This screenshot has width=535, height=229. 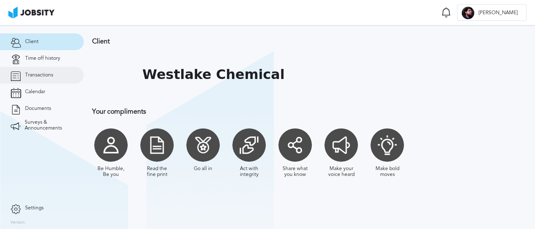 I want to click on h1: Westlake Chemical, so click(x=213, y=74).